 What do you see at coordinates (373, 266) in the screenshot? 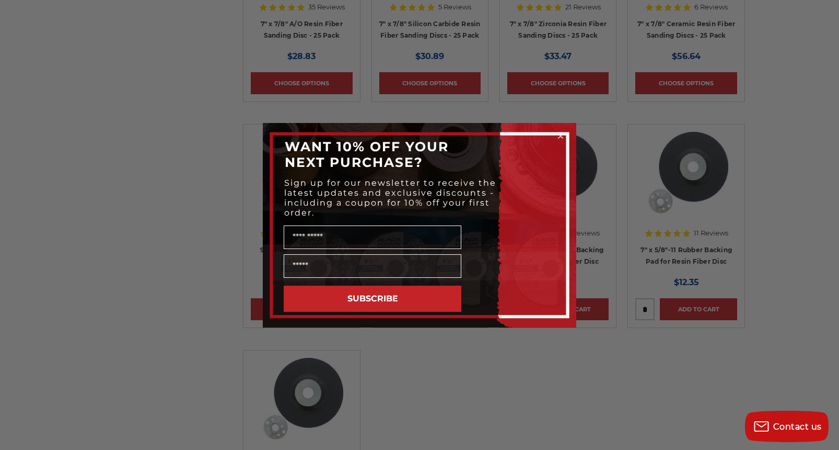
I see `input: Email` at bounding box center [373, 266].